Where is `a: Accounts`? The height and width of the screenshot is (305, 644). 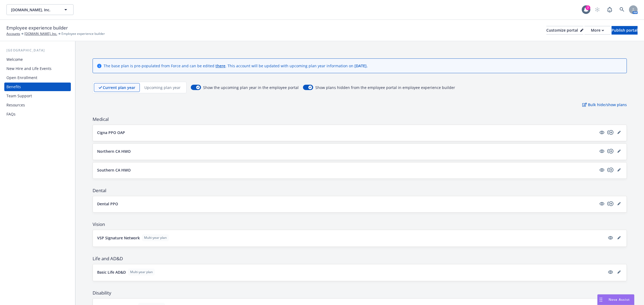 a: Accounts is located at coordinates (13, 34).